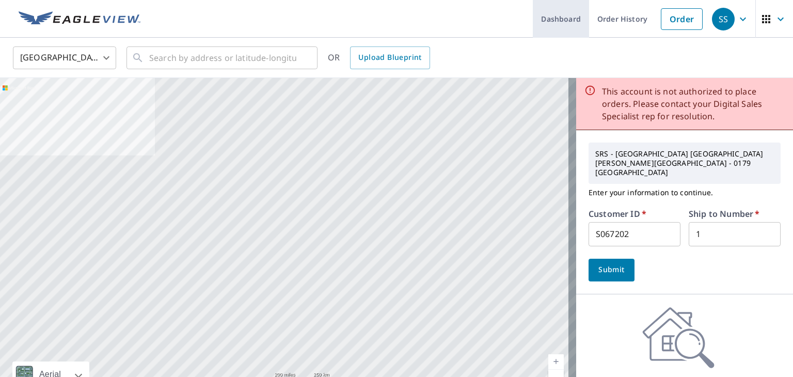 The height and width of the screenshot is (377, 793). Describe the element at coordinates (723, 19) in the screenshot. I see `div: SS` at that location.